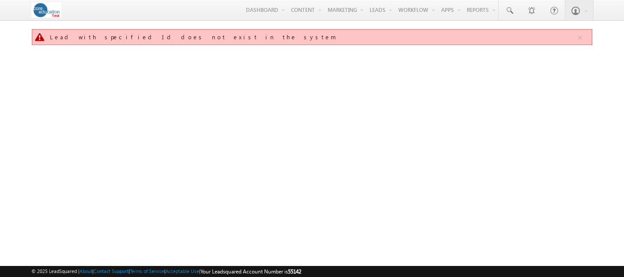  Describe the element at coordinates (313, 37) in the screenshot. I see `div: Lead with specified Id does not exist in the system` at that location.